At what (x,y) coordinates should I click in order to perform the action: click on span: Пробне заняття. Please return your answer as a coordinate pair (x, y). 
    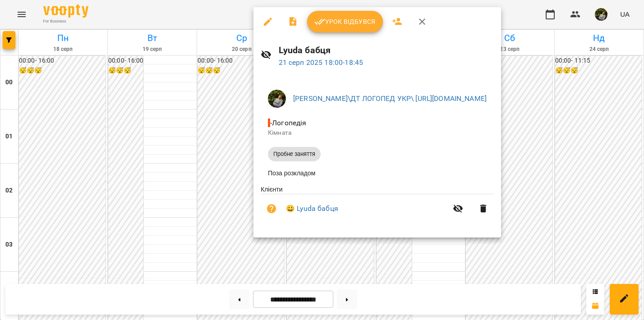
    Looking at the image, I should click on (294, 154).